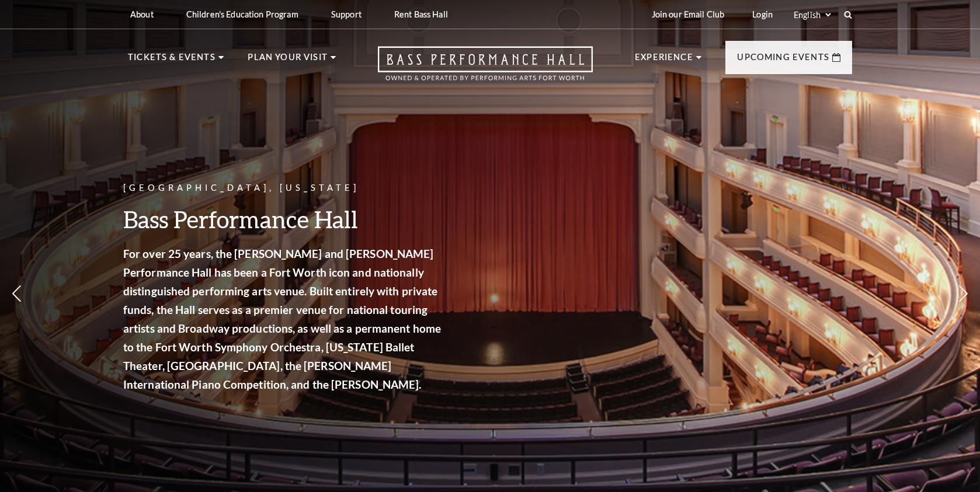  What do you see at coordinates (421, 14) in the screenshot?
I see `p: Rent Bass Hall` at bounding box center [421, 14].